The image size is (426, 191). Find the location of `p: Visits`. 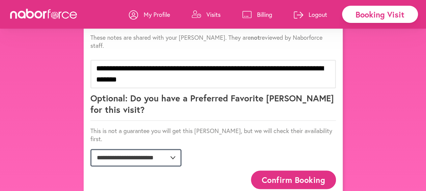

p: Visits is located at coordinates (213, 14).